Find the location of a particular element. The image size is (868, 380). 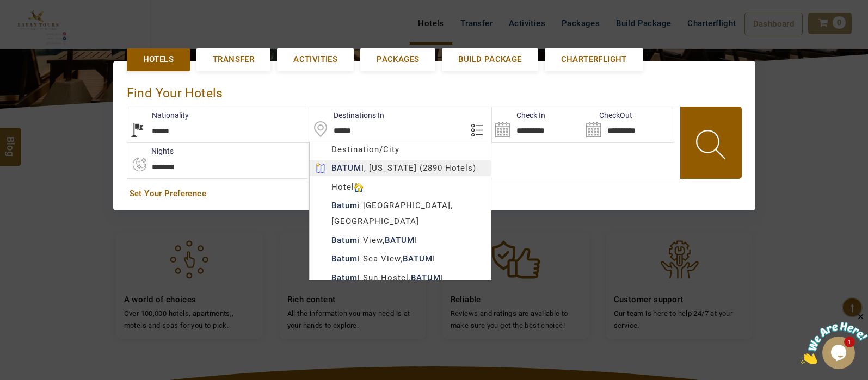

a: Activities is located at coordinates (315, 60).